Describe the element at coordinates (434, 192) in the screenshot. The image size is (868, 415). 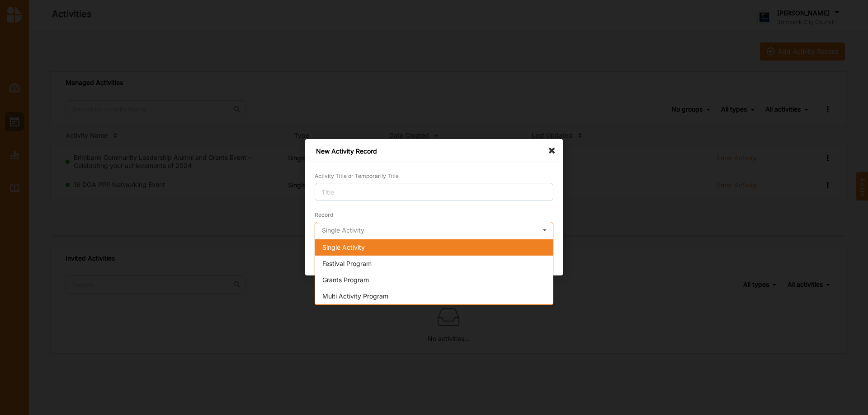
I see `input: Title` at that location.